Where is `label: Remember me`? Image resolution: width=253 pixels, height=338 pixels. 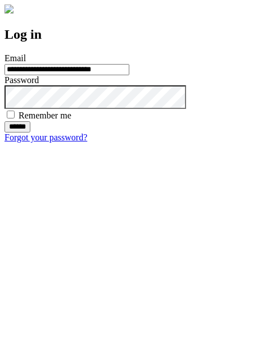 label: Remember me is located at coordinates (45, 115).